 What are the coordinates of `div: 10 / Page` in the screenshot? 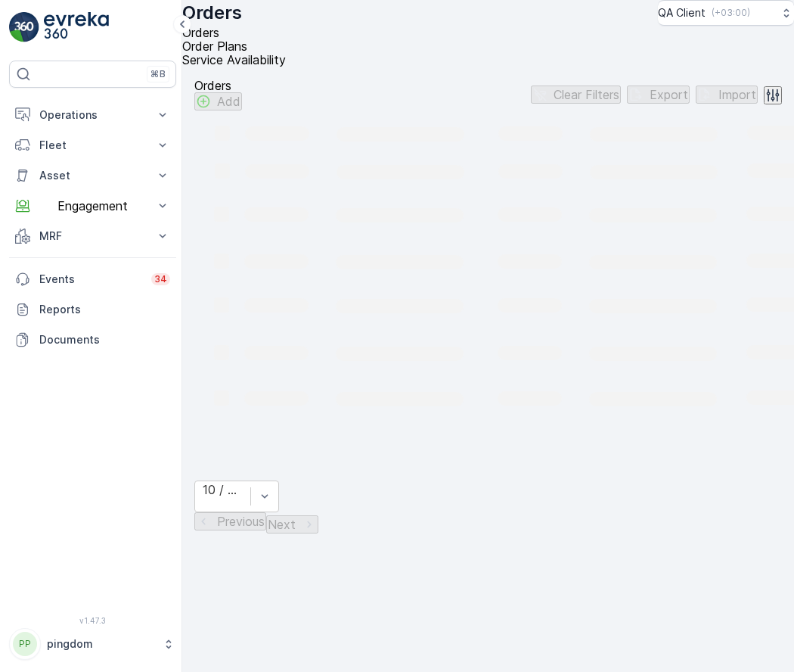 It's located at (223, 490).